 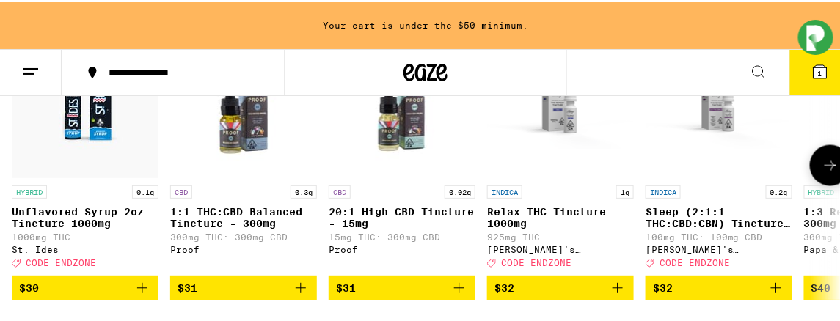 What do you see at coordinates (85, 103) in the screenshot?
I see `img: St. Ides - Unflavored Syrup 2oz Tincture 1000mg` at bounding box center [85, 103].